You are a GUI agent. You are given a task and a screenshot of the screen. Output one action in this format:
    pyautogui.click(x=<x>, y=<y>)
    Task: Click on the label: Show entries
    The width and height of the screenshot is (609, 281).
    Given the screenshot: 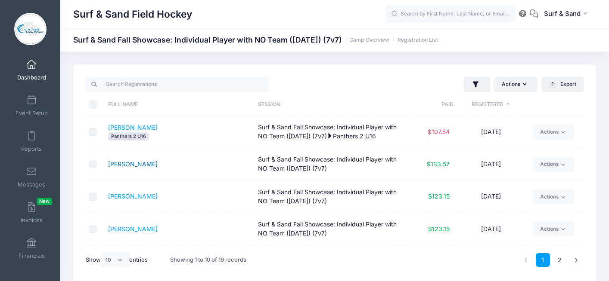 What is the action you would take?
    pyautogui.click(x=117, y=260)
    